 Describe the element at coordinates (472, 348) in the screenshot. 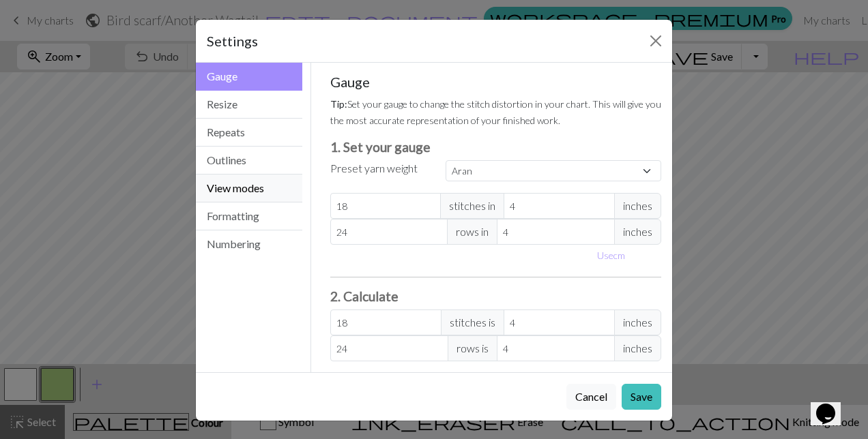

I see `span: rows is` at that location.